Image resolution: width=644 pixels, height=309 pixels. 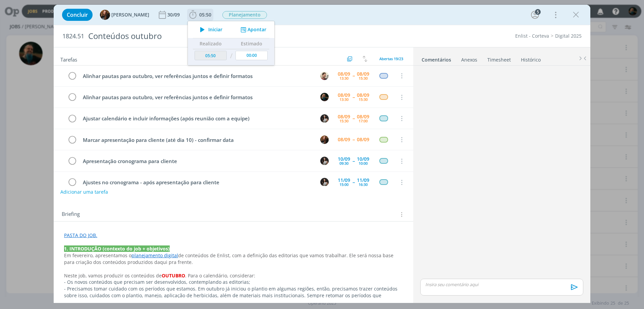 What do you see at coordinates (363, 185) in the screenshot?
I see `div: 16:30` at bounding box center [363, 185].